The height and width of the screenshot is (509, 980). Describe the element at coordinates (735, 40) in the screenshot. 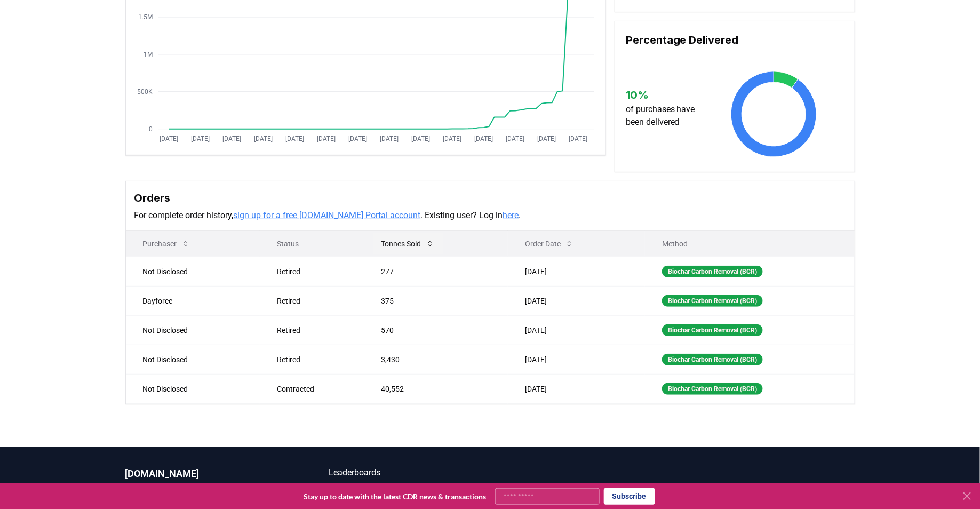

I see `h3: Percentage Delivered` at that location.